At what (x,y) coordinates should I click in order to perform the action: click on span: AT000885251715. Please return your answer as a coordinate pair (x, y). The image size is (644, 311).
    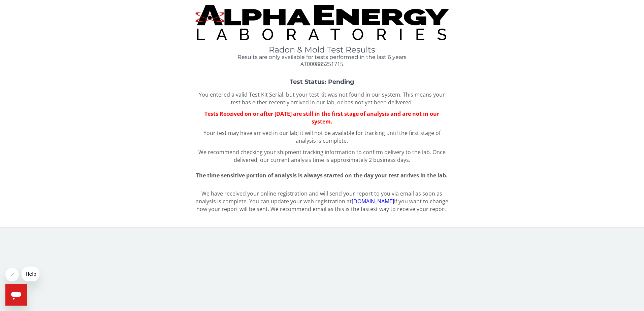
    Looking at the image, I should click on (321, 64).